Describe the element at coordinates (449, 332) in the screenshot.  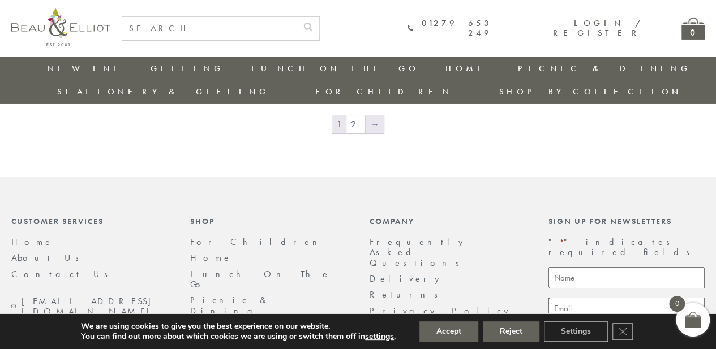
I see `button: Accept` at that location.